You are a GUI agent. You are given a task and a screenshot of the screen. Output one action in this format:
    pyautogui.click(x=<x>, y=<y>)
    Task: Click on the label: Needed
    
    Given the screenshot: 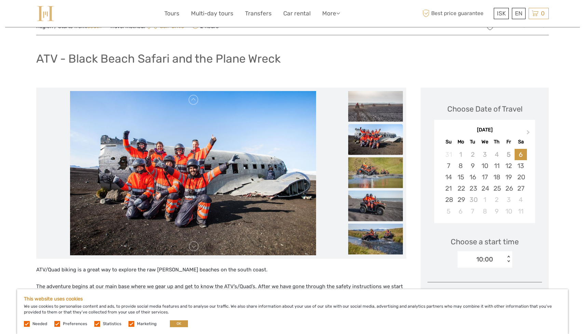 What is the action you would take?
    pyautogui.click(x=40, y=323)
    